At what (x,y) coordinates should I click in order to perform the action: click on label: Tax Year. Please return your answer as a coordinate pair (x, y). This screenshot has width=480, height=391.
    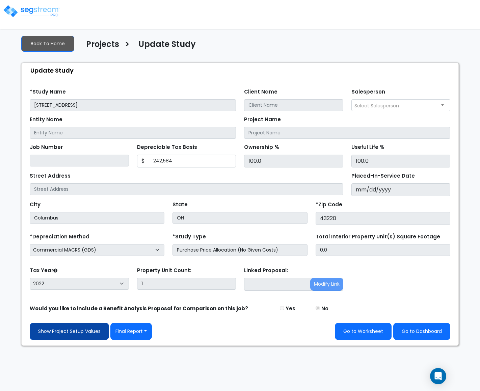
    Looking at the image, I should click on (44, 270).